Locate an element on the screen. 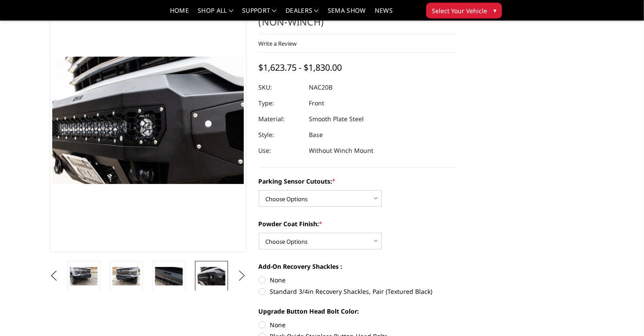 This screenshot has height=336, width=644. a: News is located at coordinates (383, 14).